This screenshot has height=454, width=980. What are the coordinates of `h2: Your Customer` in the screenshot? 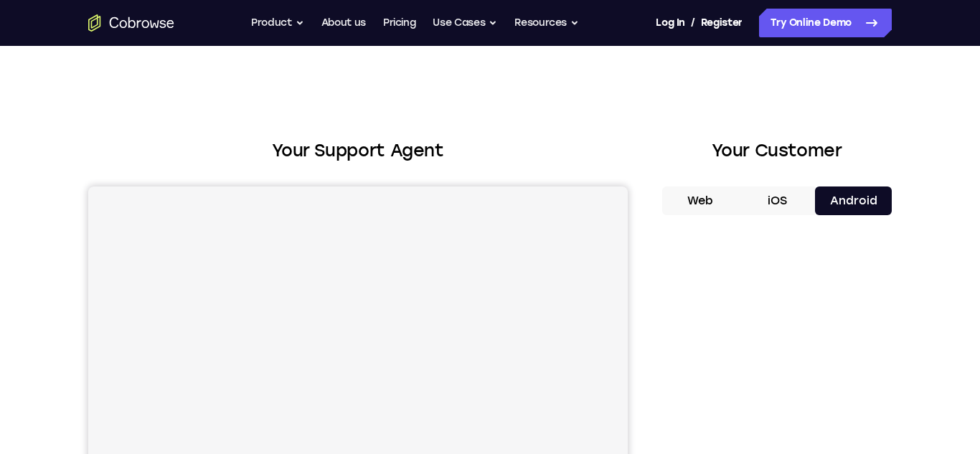 It's located at (777, 150).